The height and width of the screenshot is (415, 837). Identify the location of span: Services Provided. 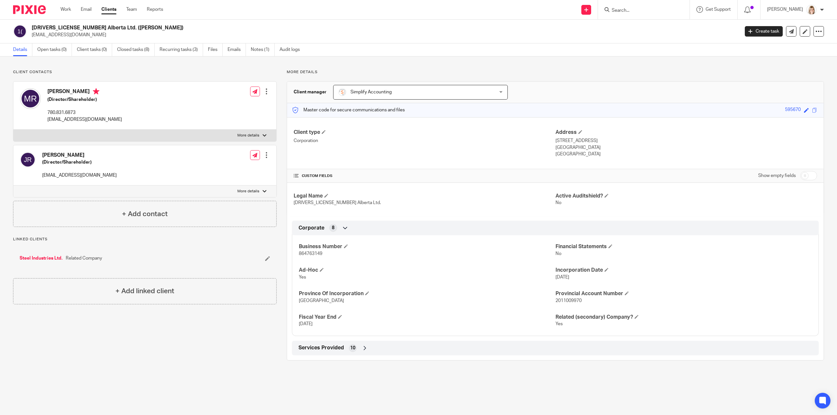
(321, 348).